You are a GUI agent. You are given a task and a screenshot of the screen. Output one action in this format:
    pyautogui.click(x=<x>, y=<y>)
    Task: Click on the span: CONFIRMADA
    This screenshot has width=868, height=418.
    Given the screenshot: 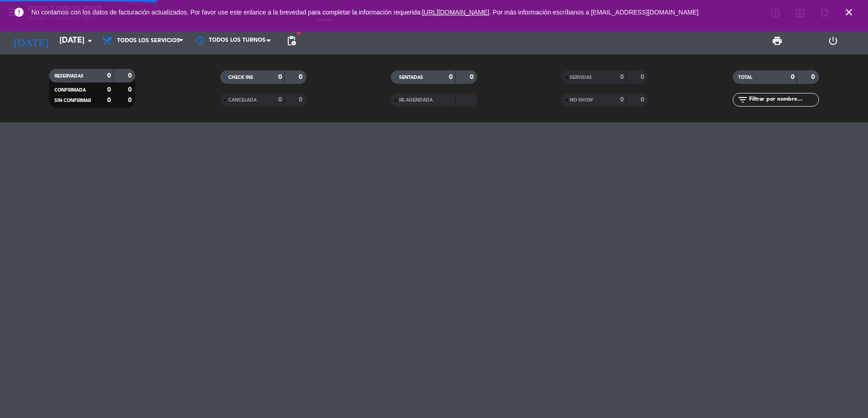 What is the action you would take?
    pyautogui.click(x=70, y=90)
    